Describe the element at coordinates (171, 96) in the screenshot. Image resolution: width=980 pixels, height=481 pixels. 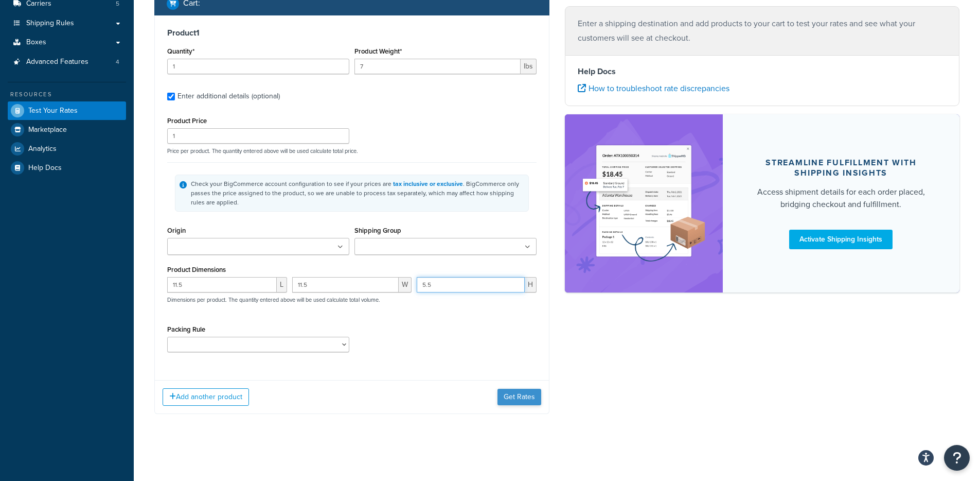
I see `input: Enter additional details (optional)` at that location.